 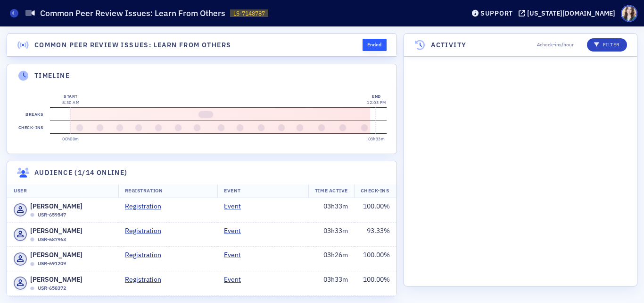 I want to click on time: 12:03 PM, so click(x=376, y=102).